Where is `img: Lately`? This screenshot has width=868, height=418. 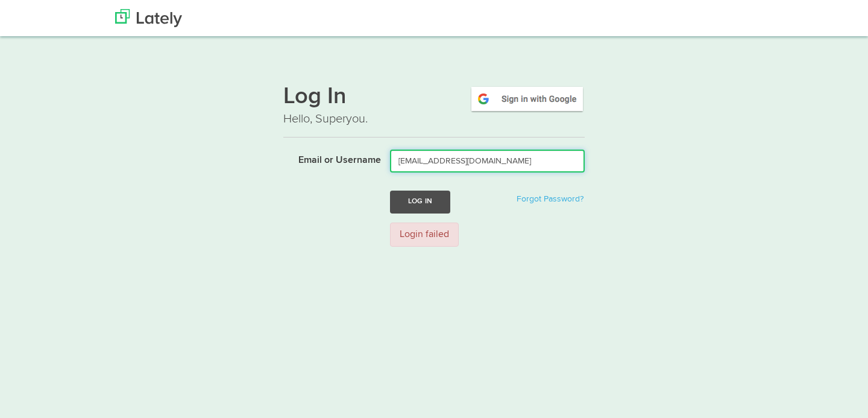
img: Lately is located at coordinates (148, 18).